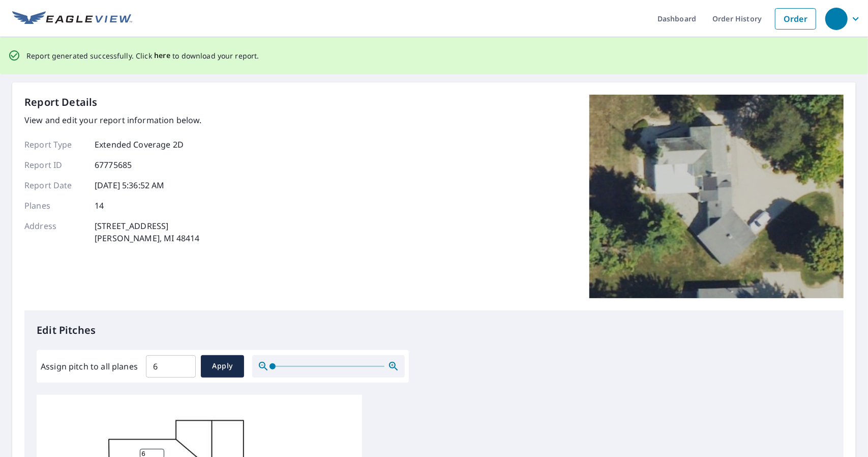  What do you see at coordinates (171, 366) in the screenshot?
I see `input: 00.0` at bounding box center [171, 366].